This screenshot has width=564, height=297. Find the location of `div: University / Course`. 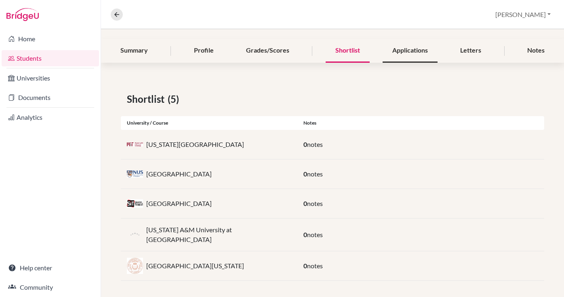

div: University / Course is located at coordinates (209, 123).